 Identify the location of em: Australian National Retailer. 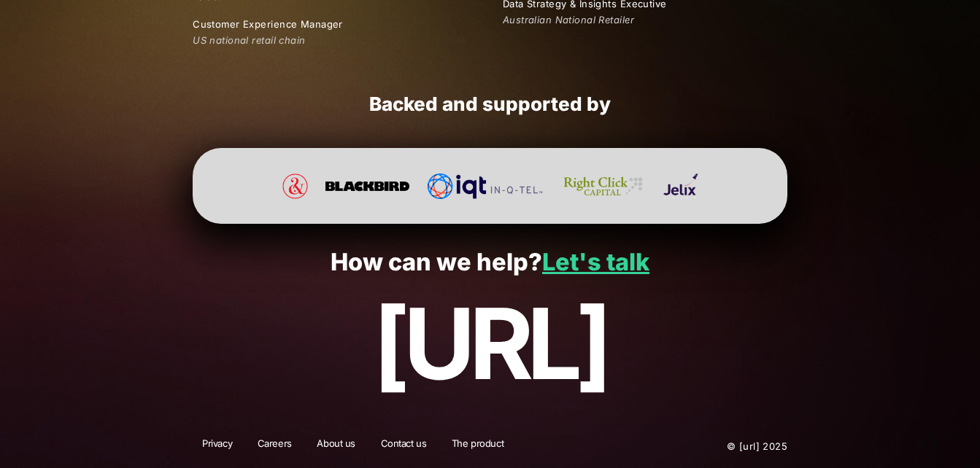
(568, 20).